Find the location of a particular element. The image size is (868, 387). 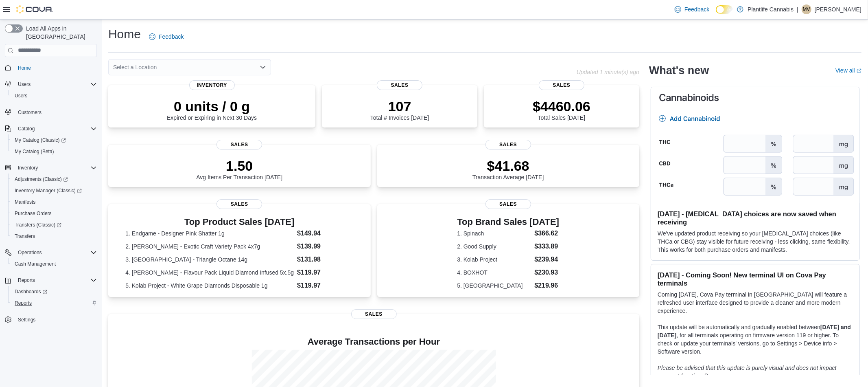

a: Inventory Manager (Classic) is located at coordinates (54, 191).